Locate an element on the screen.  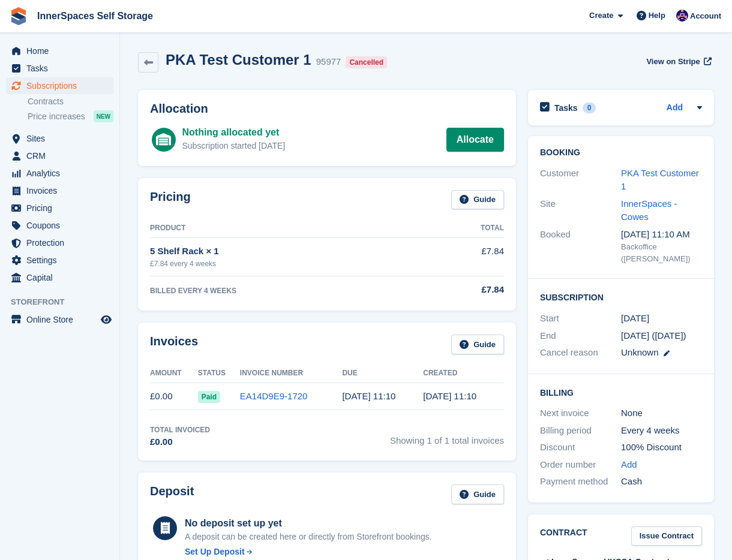
a: InnerSpaces - Cowes is located at coordinates (648, 211).